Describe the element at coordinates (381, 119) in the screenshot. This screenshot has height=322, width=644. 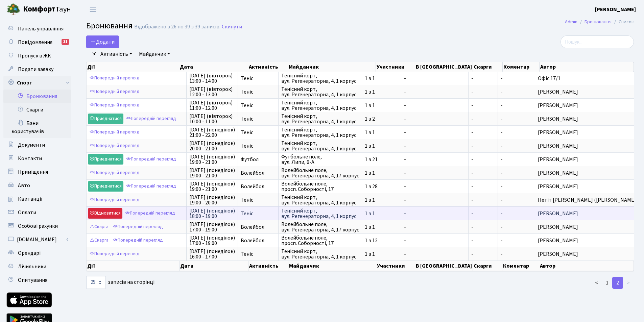
I see `span: 1 з 2` at that location.